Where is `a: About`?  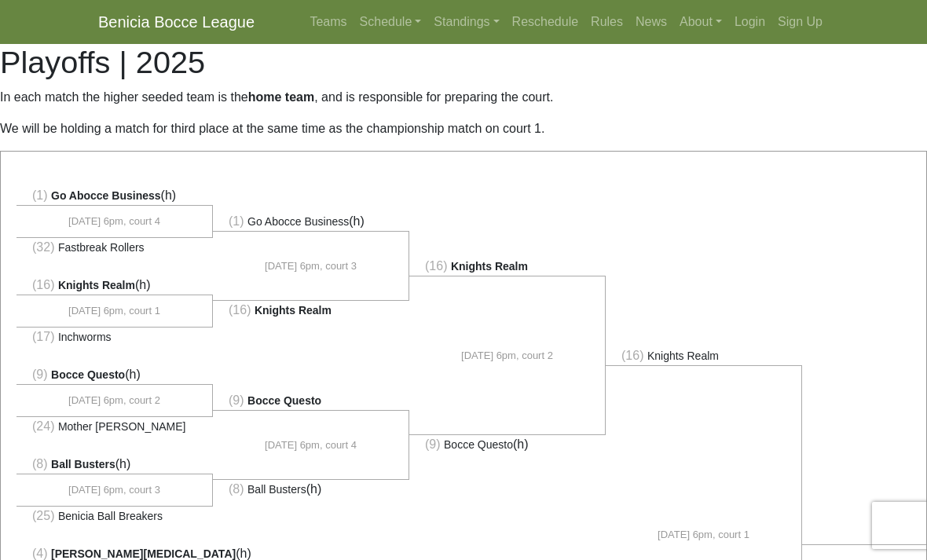
a: About is located at coordinates (701, 22).